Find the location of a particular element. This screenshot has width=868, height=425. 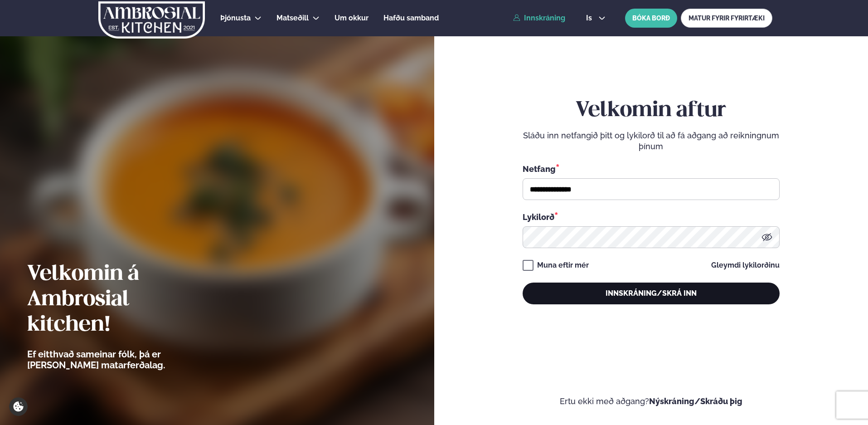

div: Netfang is located at coordinates (651, 169).